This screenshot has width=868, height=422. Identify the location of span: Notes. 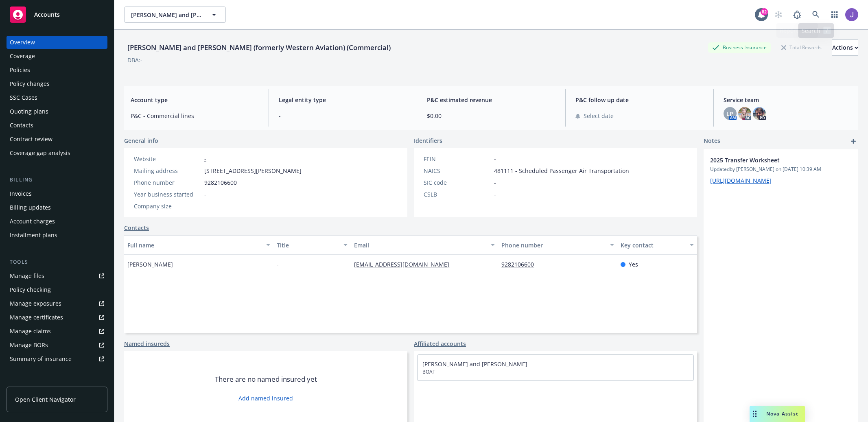
(712, 141).